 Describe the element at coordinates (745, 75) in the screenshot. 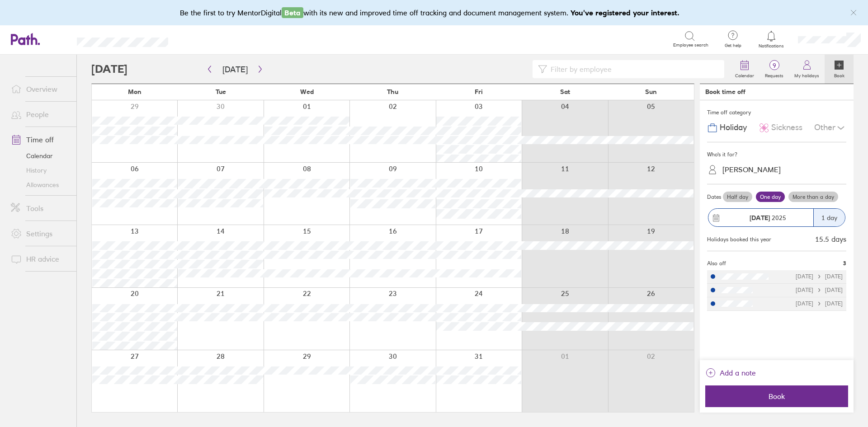

I see `label: Calendar` at that location.